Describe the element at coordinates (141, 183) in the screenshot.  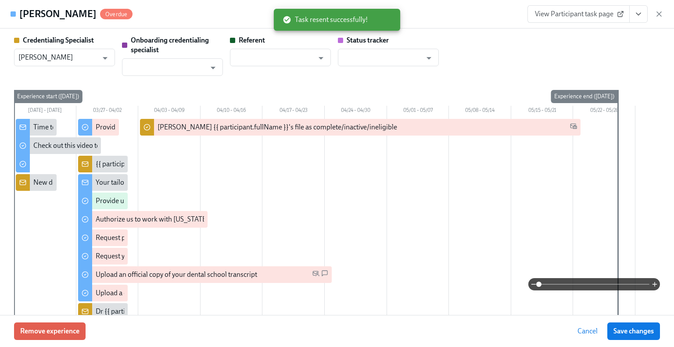
I see `div: New doctor enrolled in OCC licensure process: {{ participant.fullName }}` at that location.